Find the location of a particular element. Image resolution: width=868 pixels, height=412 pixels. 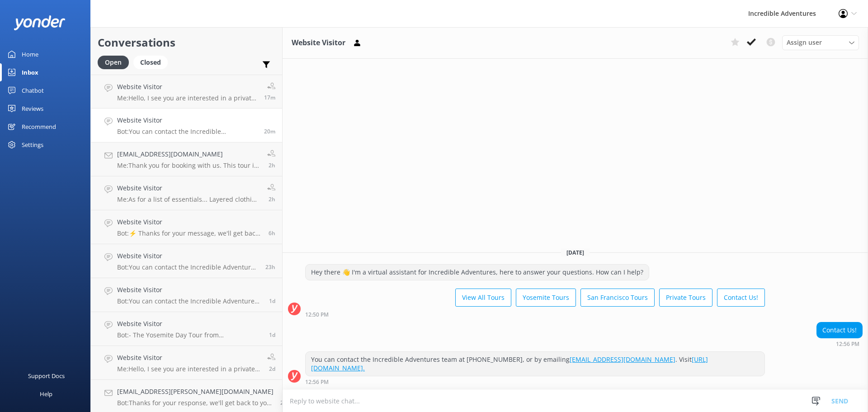

img: yonder-white-logo.png is located at coordinates (39, 23).